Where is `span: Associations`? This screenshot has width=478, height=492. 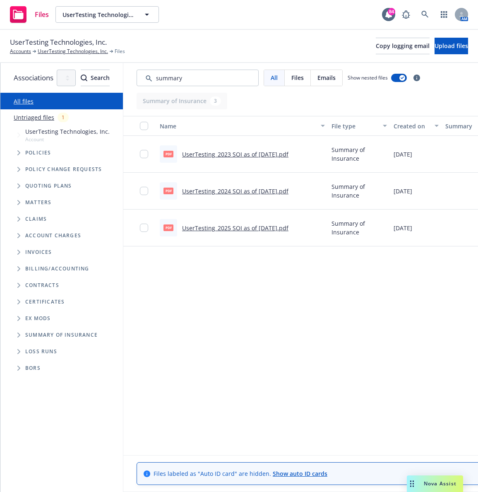
span: Associations is located at coordinates (34, 78).